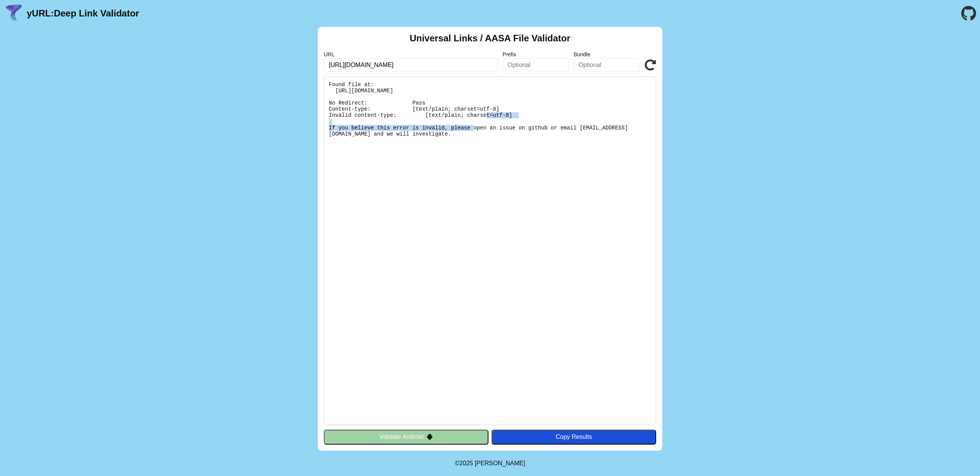 The width and height of the screenshot is (980, 476). Describe the element at coordinates (410, 54) in the screenshot. I see `label: URL` at that location.